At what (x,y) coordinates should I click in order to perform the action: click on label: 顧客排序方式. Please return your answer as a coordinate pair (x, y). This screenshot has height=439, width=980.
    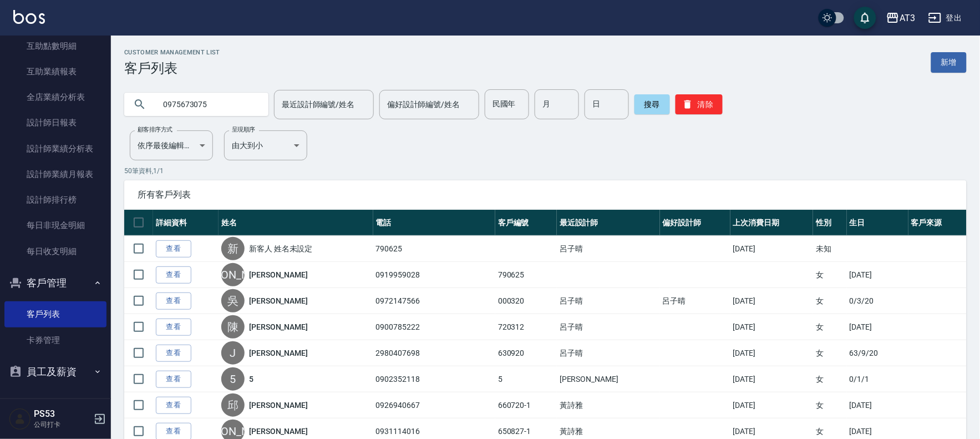
    Looking at the image, I should click on (155, 130).